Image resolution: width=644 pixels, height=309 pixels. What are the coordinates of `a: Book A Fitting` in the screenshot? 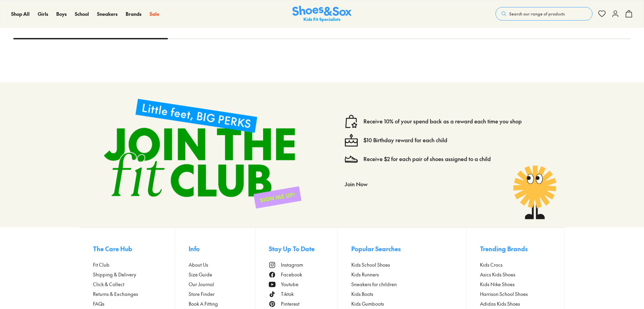 It's located at (222, 304).